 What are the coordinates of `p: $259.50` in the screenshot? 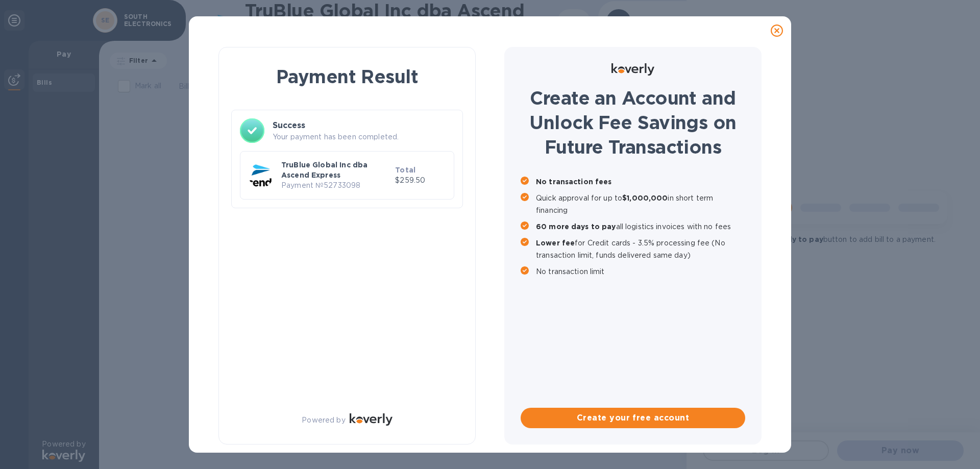 It's located at (420, 180).